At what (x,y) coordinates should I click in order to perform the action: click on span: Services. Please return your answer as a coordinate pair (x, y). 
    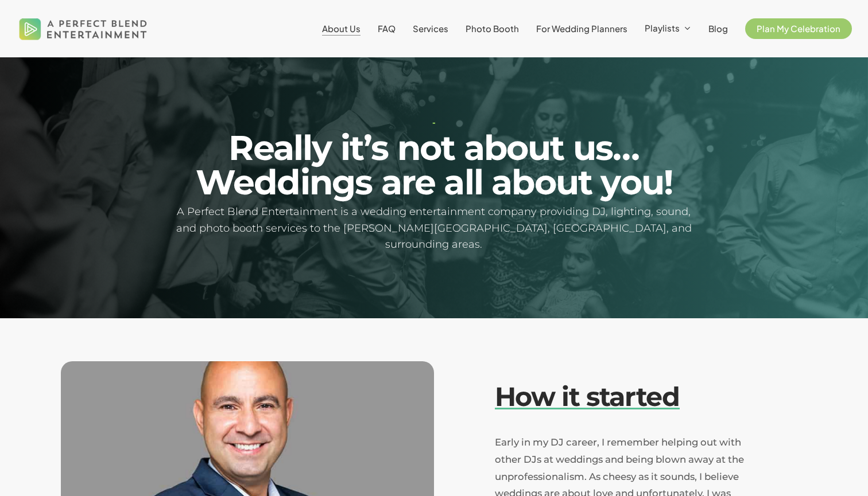
    Looking at the image, I should click on (431, 28).